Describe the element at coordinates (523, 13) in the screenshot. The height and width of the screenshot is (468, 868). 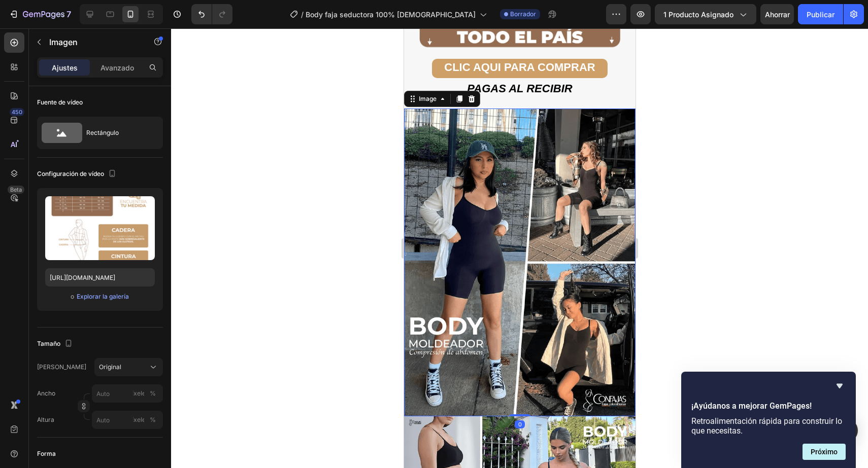
I see `font: Borrador` at that location.